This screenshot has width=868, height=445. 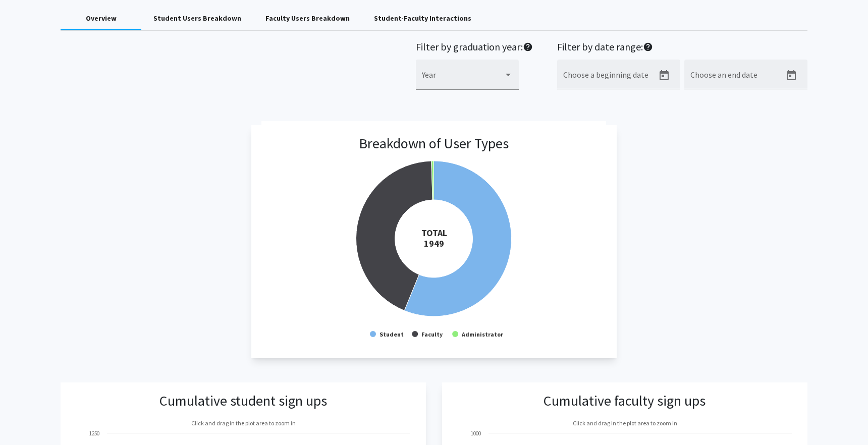 What do you see at coordinates (101, 18) in the screenshot?
I see `div: Overview` at bounding box center [101, 18].